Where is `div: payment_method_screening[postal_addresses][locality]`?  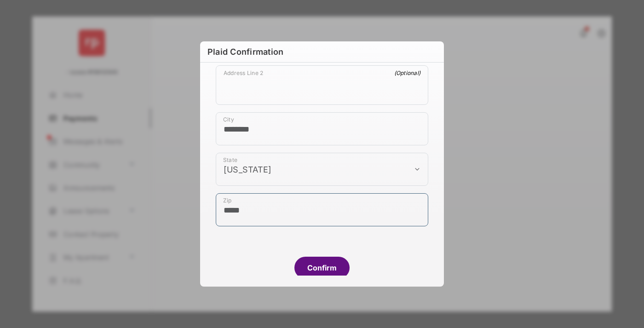 div: payment_method_screening[postal_addresses][locality] is located at coordinates (322, 129).